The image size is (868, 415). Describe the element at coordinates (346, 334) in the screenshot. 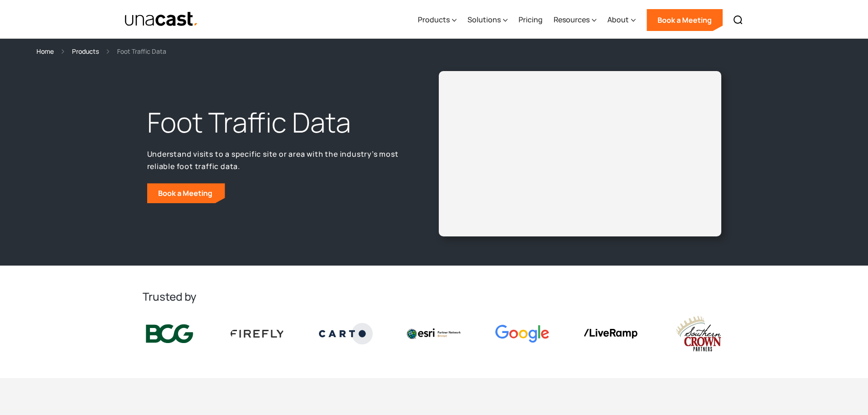

I see `img: Carto logo` at that location.